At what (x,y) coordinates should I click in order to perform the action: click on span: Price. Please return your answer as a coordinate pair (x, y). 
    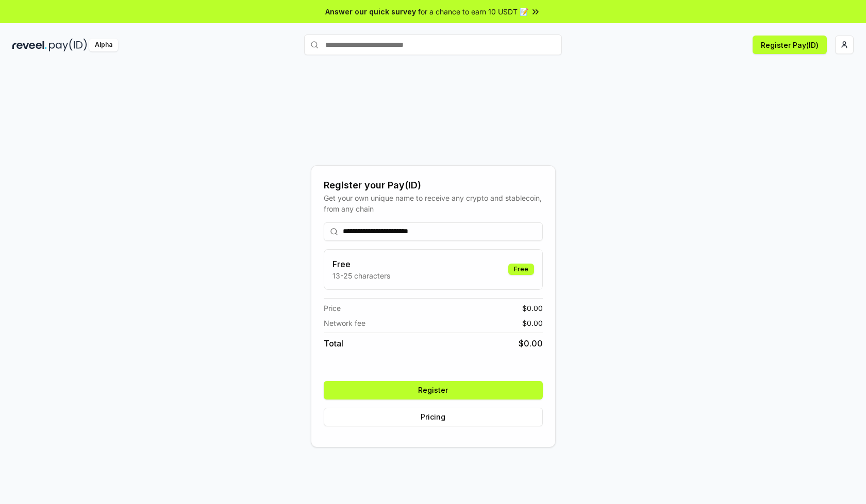
    Looking at the image, I should click on (332, 308).